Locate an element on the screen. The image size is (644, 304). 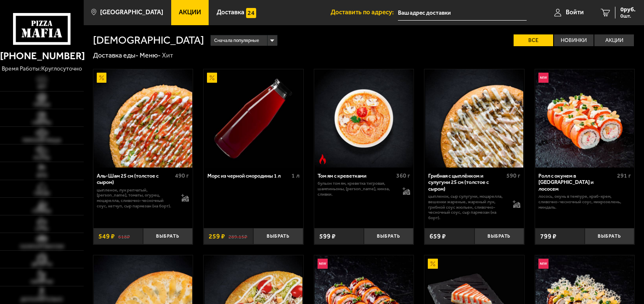
span: 599 ₽ is located at coordinates (327, 236).